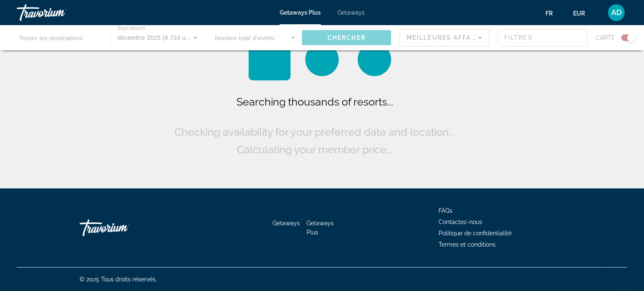 The height and width of the screenshot is (291, 644). I want to click on span: AD, so click(617, 13).